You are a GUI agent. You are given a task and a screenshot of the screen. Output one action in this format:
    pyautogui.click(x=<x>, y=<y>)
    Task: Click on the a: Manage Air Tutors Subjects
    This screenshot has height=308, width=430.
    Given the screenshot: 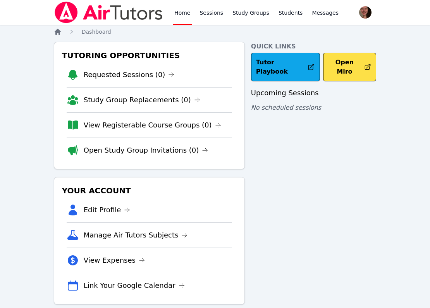 What is the action you would take?
    pyautogui.click(x=136, y=235)
    